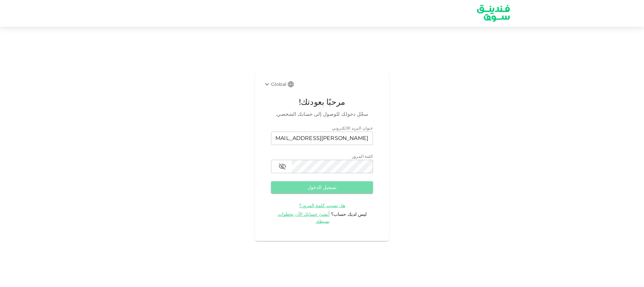  Describe the element at coordinates (353, 128) in the screenshot. I see `span: عنوان البريد الالكتروني` at that location.